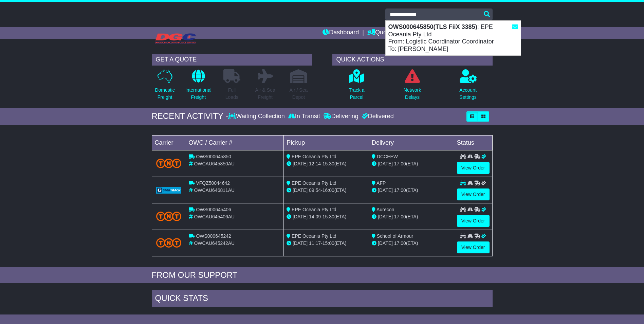  I want to click on div: Delivering, so click(341, 117).